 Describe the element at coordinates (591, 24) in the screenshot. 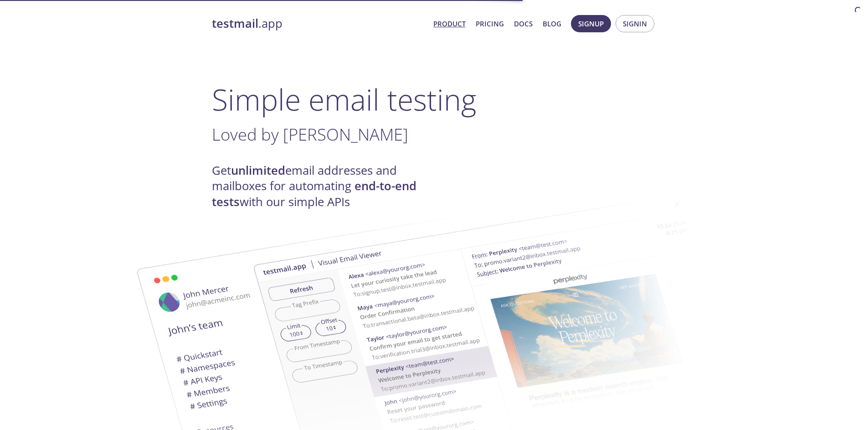

I see `button: Signup` at that location.